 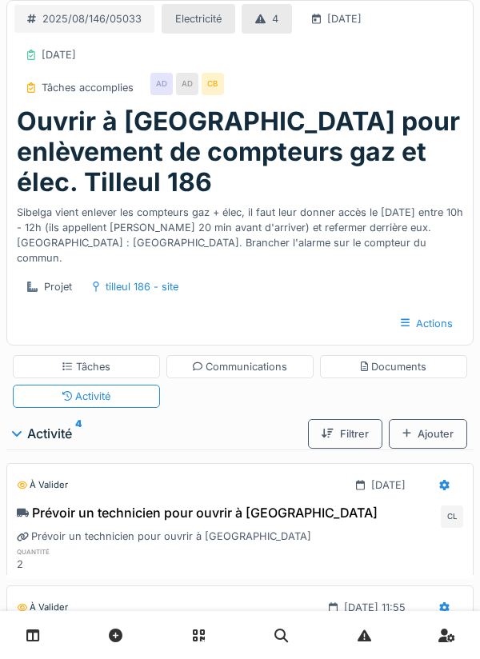 I want to click on div: 2, so click(x=90, y=564).